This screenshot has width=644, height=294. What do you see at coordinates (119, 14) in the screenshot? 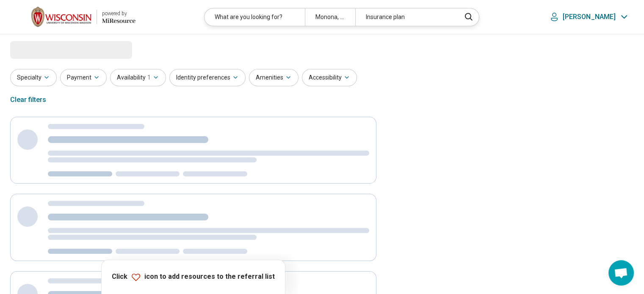
I see `div: powered by` at bounding box center [119, 14].